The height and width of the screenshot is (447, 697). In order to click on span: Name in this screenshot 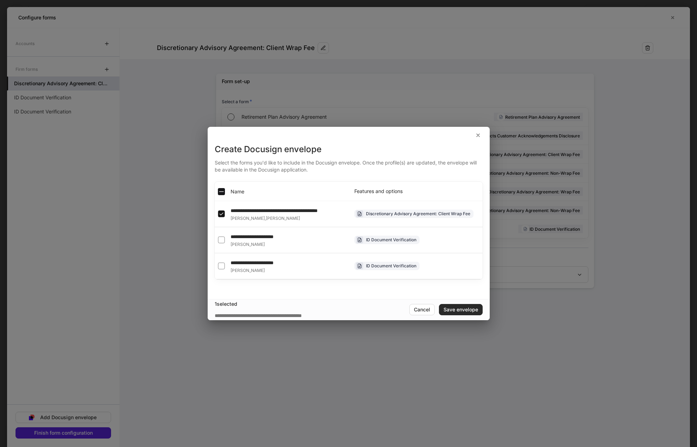, I will do `click(237, 192)`.